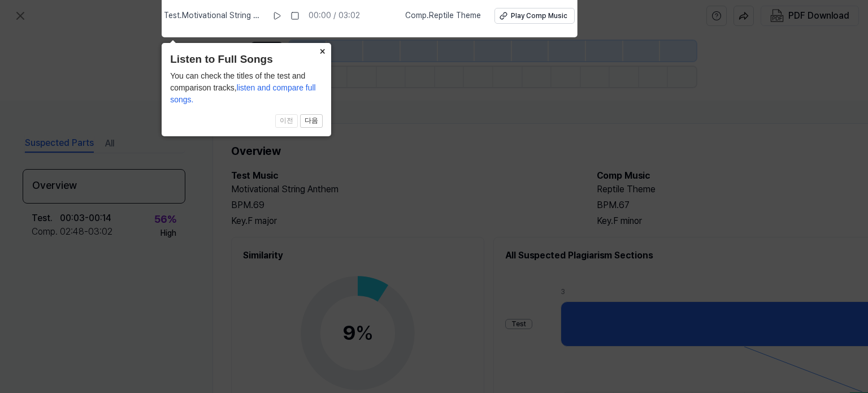 Image resolution: width=868 pixels, height=393 pixels. What do you see at coordinates (334, 15) in the screenshot?
I see `div: 00:00 / 03:02` at bounding box center [334, 15].